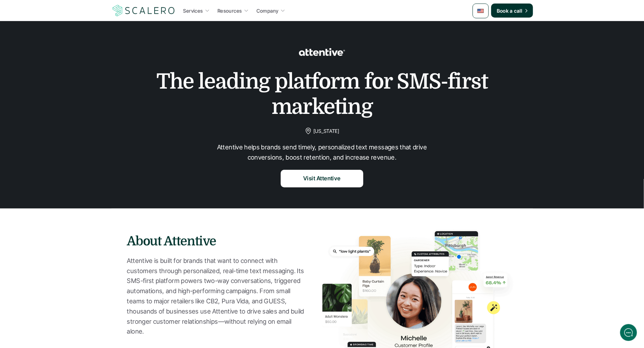 The image size is (644, 348). I want to click on span: We run on Gist, so click(74, 248).